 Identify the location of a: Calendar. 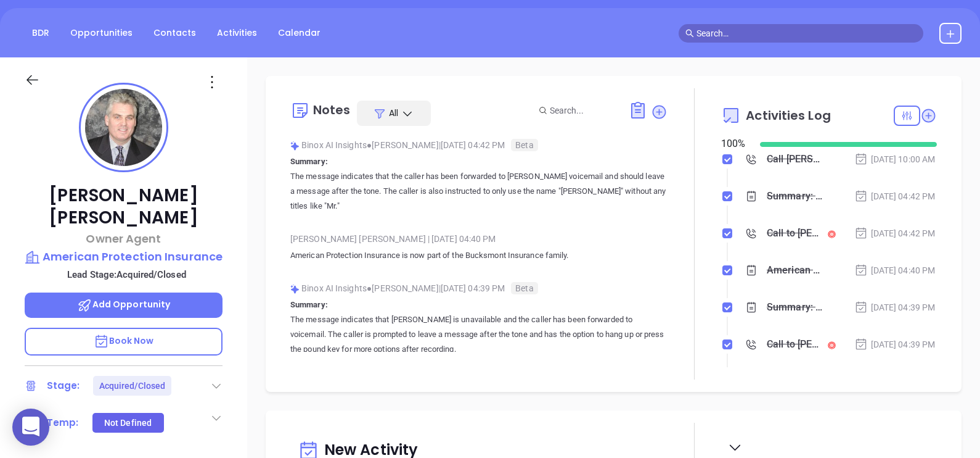
(299, 32).